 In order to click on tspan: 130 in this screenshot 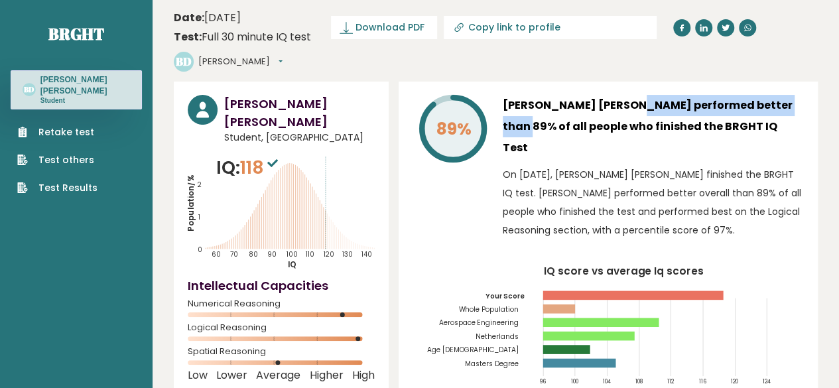, I will do `click(347, 254)`.